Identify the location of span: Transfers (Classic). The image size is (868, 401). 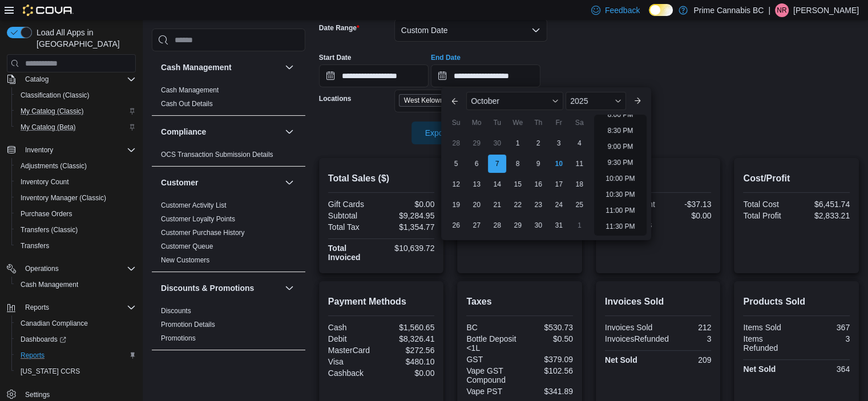
(76, 230).